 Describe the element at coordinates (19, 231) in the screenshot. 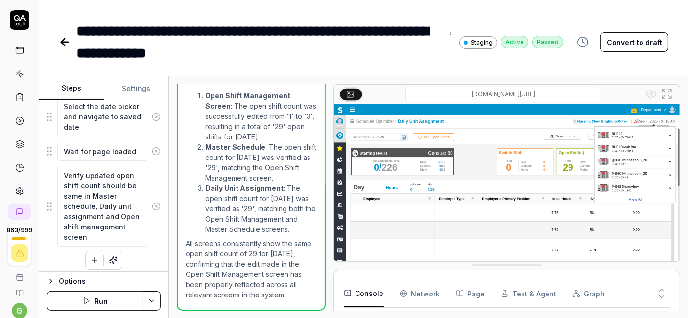

I see `span: 863 / 999` at that location.